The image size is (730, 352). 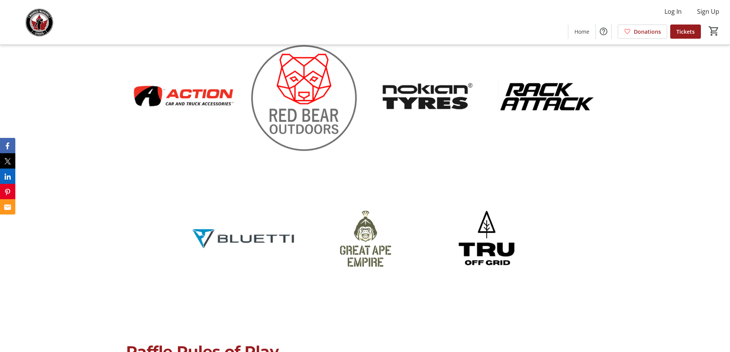 What do you see at coordinates (673, 12) in the screenshot?
I see `span: Log In` at bounding box center [673, 12].